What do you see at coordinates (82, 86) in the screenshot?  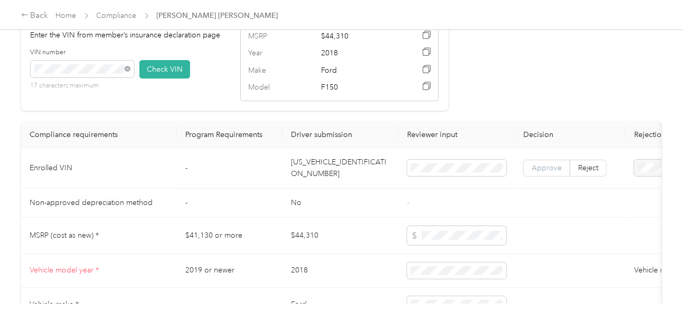 I see `p: 17 characters maximum` at bounding box center [82, 86].